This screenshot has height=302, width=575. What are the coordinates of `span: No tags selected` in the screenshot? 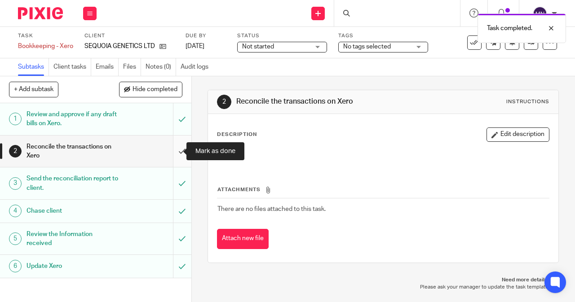 It's located at (367, 47).